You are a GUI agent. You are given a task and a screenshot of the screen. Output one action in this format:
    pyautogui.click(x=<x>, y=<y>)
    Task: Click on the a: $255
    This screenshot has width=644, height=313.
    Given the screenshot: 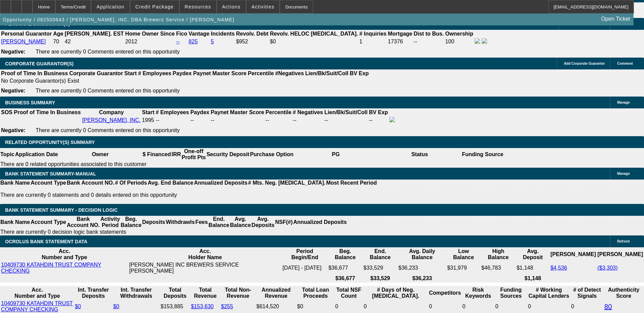 What is the action you would take?
    pyautogui.click(x=227, y=306)
    